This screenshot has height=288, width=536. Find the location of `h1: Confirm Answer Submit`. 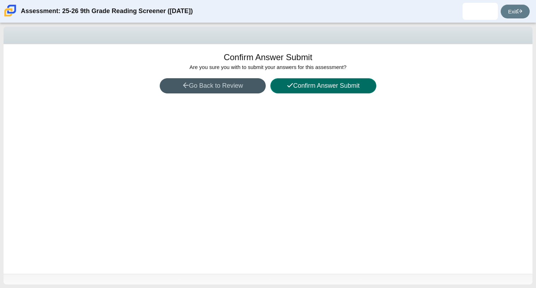

h1: Confirm Answer Submit is located at coordinates (268, 57).